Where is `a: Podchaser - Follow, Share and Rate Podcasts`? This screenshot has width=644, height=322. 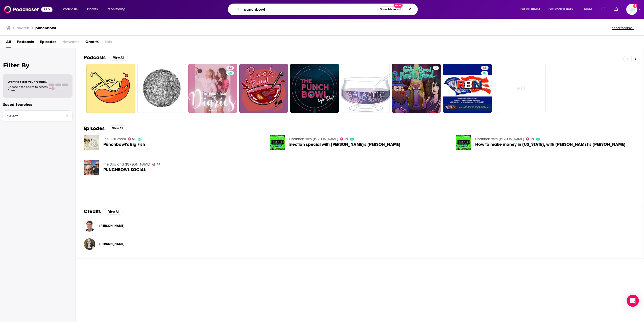
a: Podchaser - Follow, Share and Rate Podcasts is located at coordinates (28, 10).